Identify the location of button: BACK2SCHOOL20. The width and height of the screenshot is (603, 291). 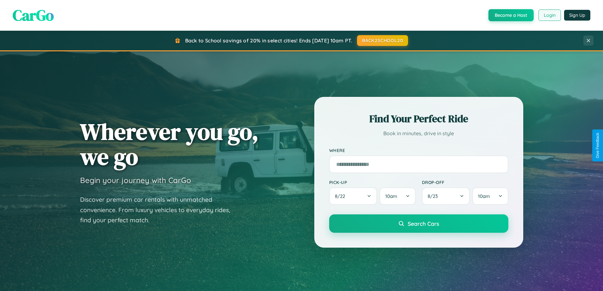
(382, 40).